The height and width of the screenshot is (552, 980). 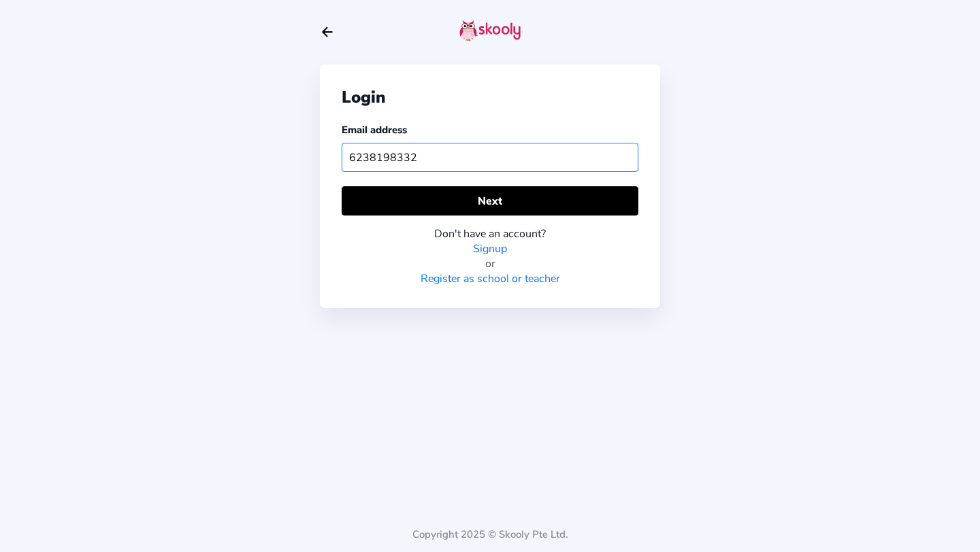 I want to click on img: skooly-logo.png, so click(x=490, y=31).